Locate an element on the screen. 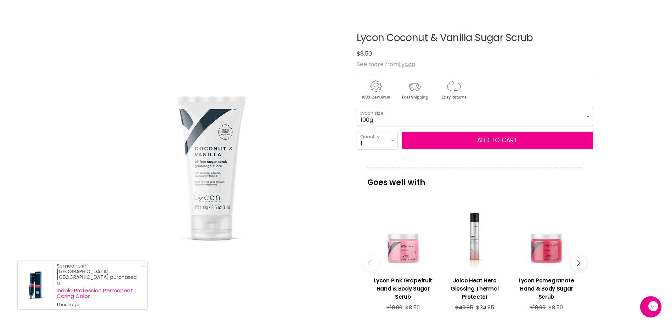 The image size is (672, 327). img: shipping.gif is located at coordinates (414, 90).